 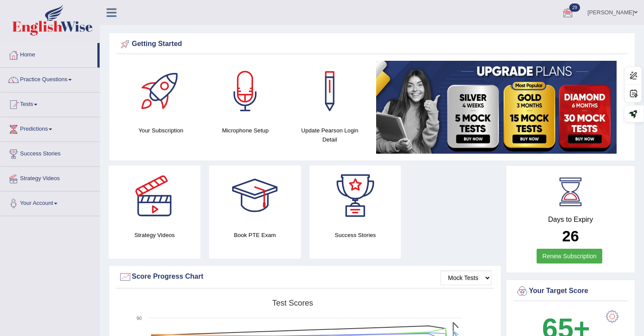 I want to click on a: Success Stories, so click(x=50, y=153).